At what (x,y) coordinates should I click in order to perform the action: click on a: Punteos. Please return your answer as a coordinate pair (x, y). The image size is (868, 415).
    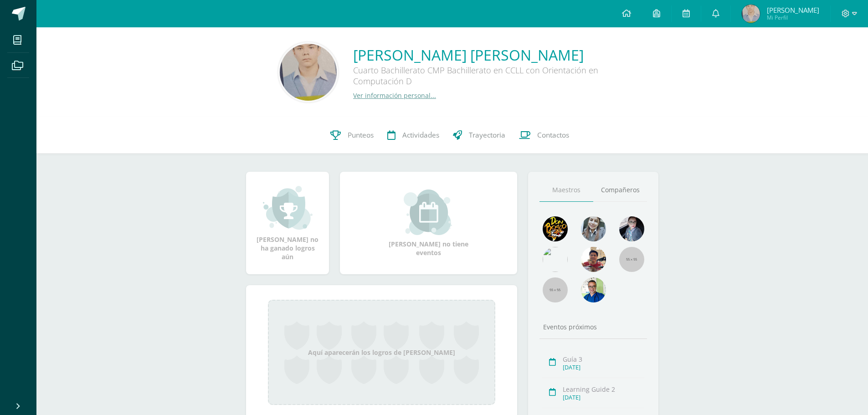
    Looking at the image, I should click on (352, 135).